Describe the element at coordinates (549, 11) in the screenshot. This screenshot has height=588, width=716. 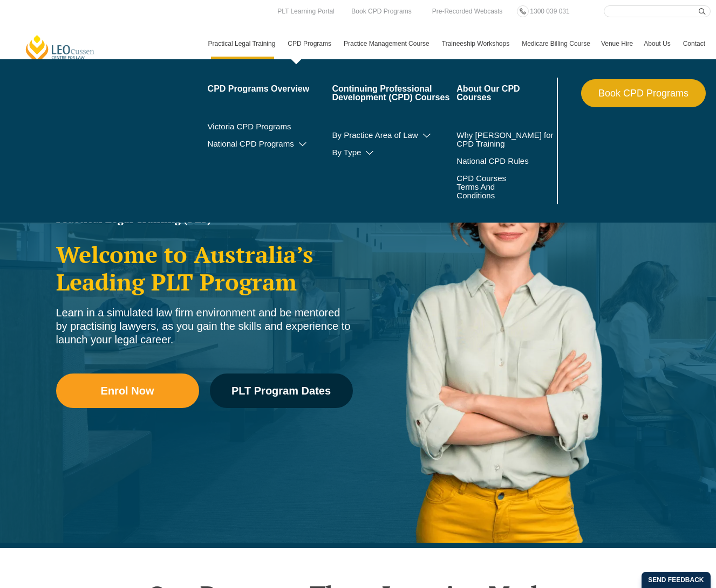
I see `span: 1300 039 031` at that location.